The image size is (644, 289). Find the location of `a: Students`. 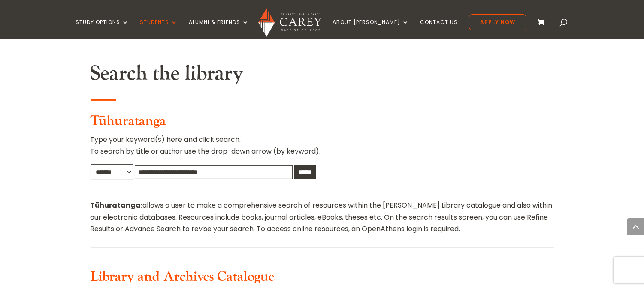

a: Students is located at coordinates (159, 29).